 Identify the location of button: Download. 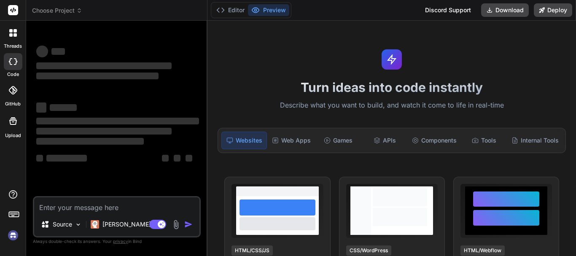
(505, 10).